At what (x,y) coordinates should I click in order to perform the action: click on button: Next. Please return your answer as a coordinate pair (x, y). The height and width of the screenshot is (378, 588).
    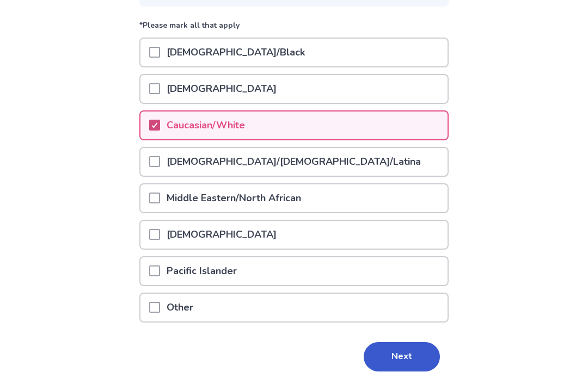
    Looking at the image, I should click on (401, 357).